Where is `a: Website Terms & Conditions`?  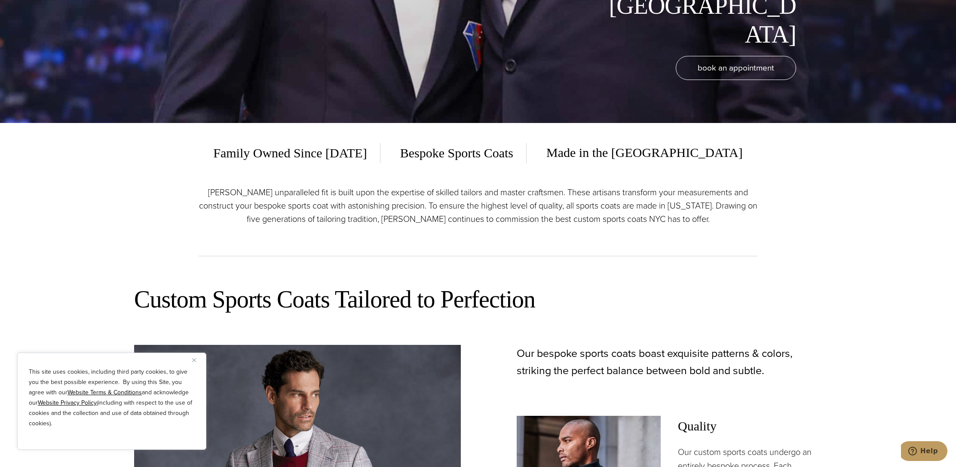
a: Website Terms & Conditions is located at coordinates (104, 392).